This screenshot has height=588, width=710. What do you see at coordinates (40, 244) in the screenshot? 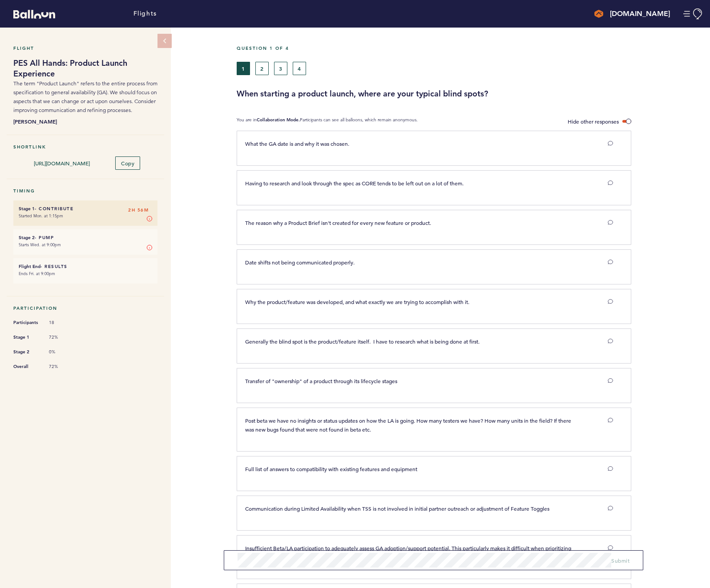
I see `time: Starts Wed. at 9:00pm` at bounding box center [40, 244].